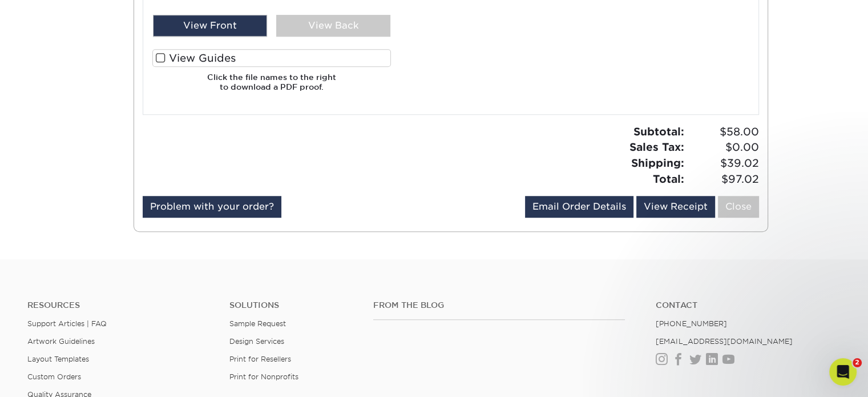  I want to click on a: Design Services, so click(257, 341).